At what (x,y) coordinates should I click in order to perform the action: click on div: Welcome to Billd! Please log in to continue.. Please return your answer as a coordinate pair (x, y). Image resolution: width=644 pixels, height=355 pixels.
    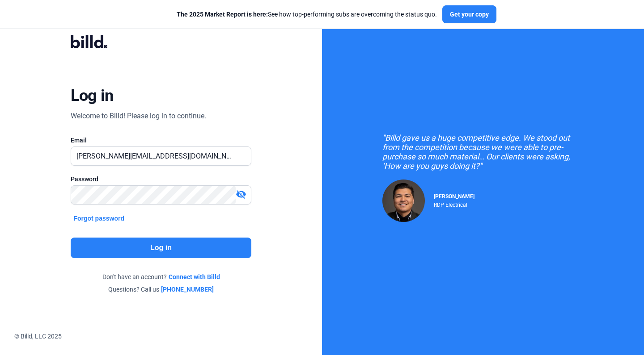
    Looking at the image, I should click on (138, 116).